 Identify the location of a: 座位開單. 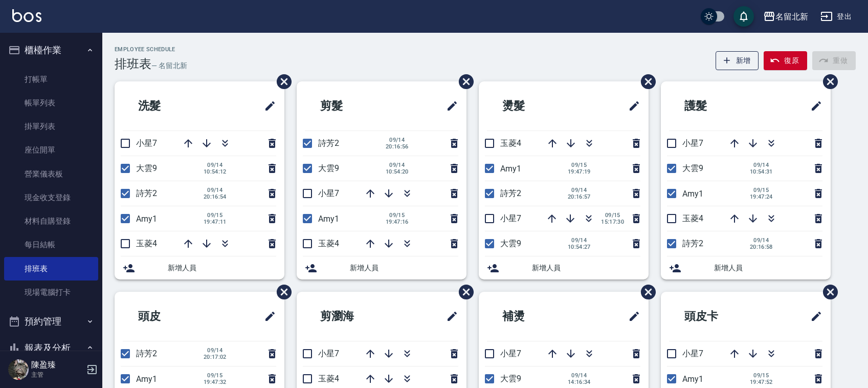
(51, 150).